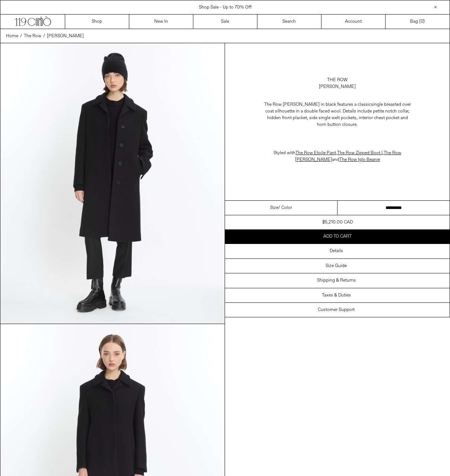 The width and height of the screenshot is (450, 476). Describe the element at coordinates (97, 21) in the screenshot. I see `a: Shop` at that location.